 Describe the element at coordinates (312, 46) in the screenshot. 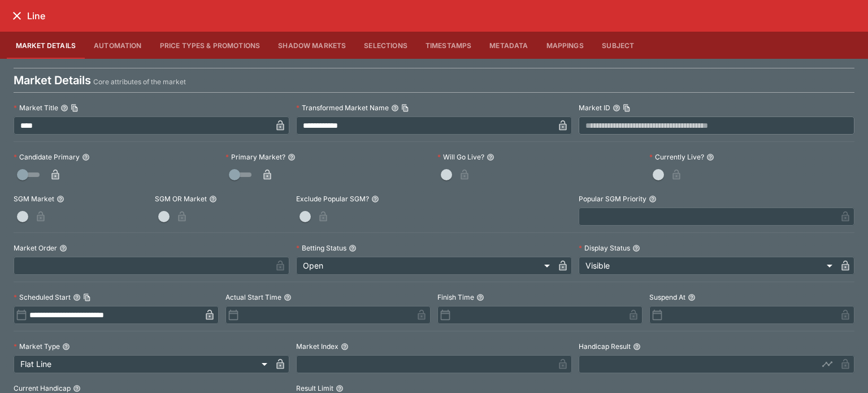

I see `button: Shadow Markets` at that location.